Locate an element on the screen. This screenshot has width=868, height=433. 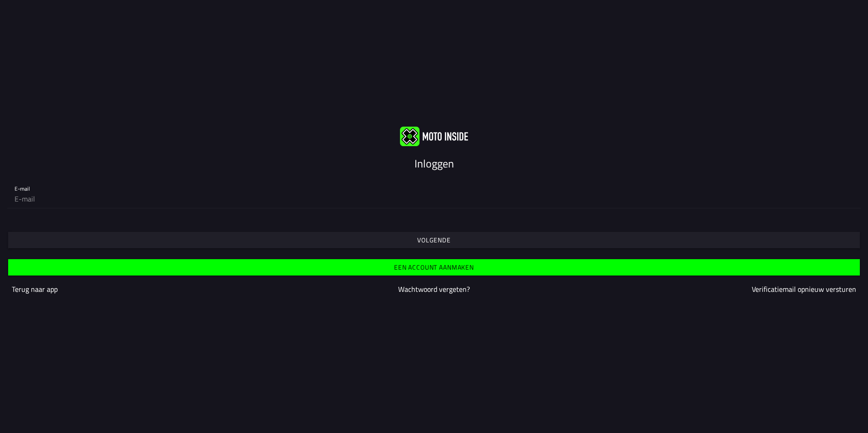
input: E-mail is located at coordinates (434, 199).